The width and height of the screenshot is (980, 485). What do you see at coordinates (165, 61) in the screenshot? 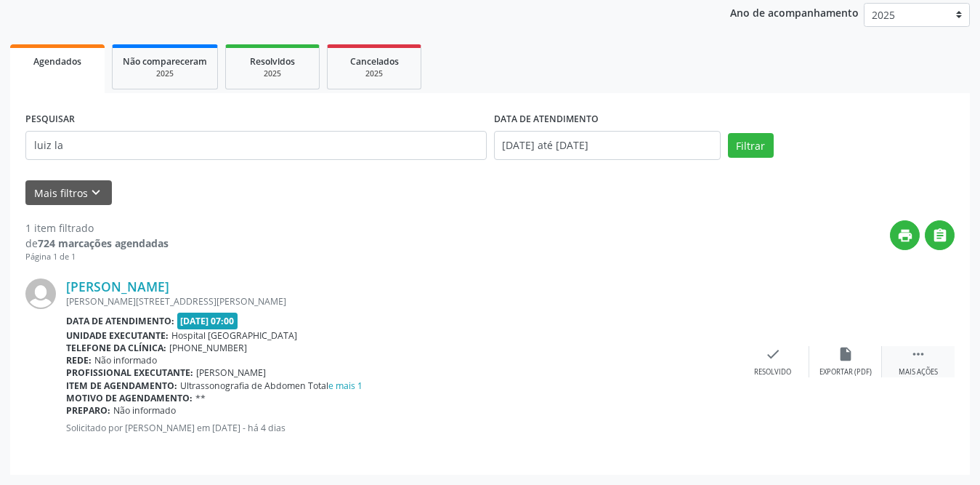
I see `span: Não compareceram` at bounding box center [165, 61].